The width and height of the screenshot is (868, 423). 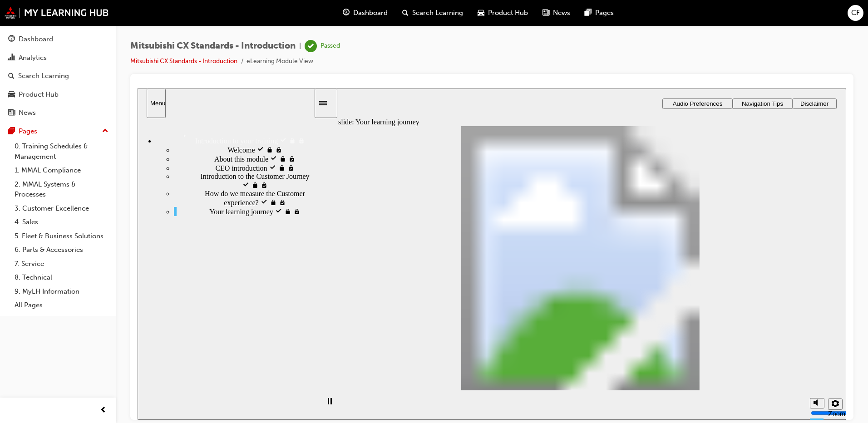 What do you see at coordinates (62, 189) in the screenshot?
I see `a: 2. MMAL Systems & Processes` at bounding box center [62, 189].